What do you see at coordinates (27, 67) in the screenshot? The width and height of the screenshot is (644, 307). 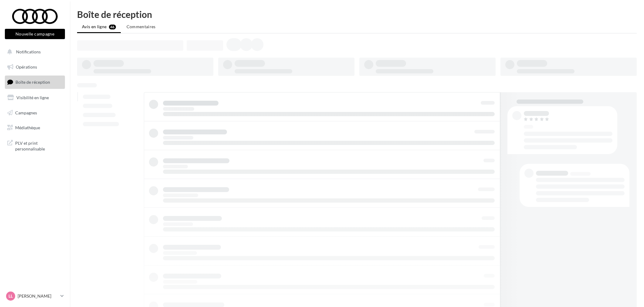 I see `span: Opérations` at bounding box center [27, 67].